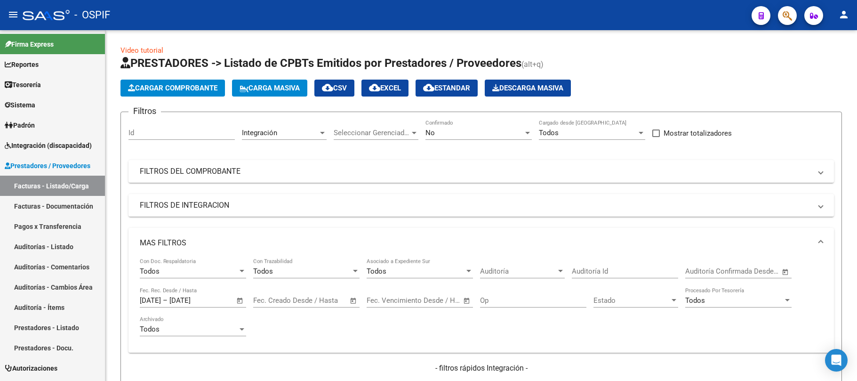  What do you see at coordinates (92, 15) in the screenshot?
I see `span: - OSPIF` at bounding box center [92, 15].